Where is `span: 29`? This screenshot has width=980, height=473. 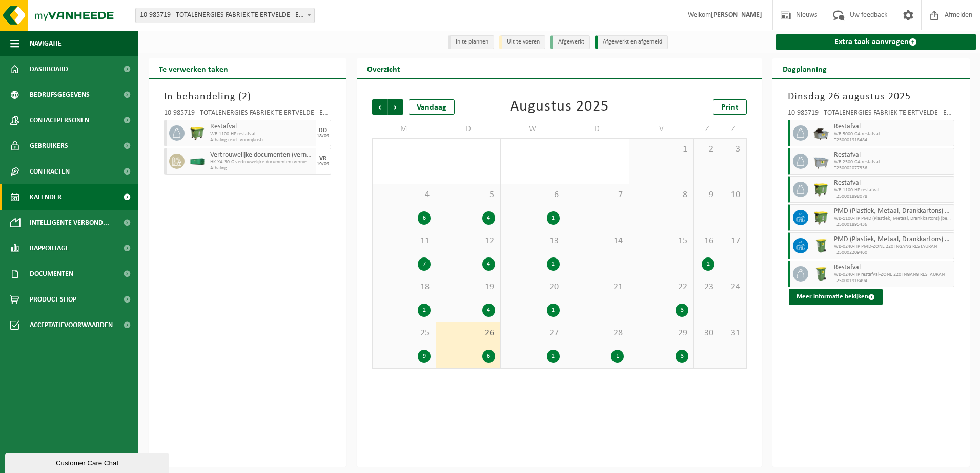 span: 29 is located at coordinates (661, 333).